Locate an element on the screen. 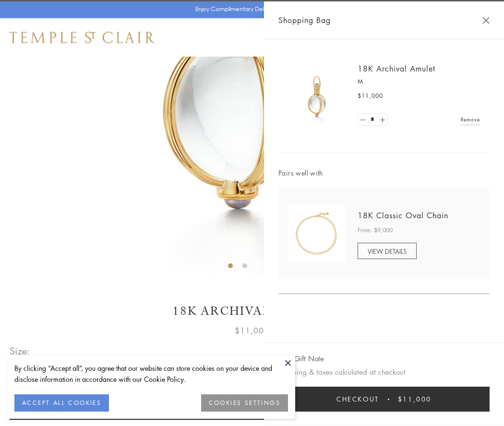  button: Add Gift Note is located at coordinates (301, 358).